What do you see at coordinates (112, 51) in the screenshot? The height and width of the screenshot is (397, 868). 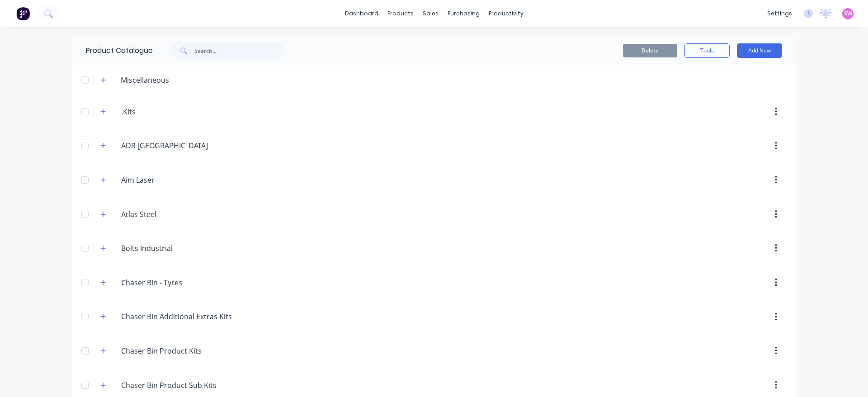 I see `div: Product Catalogue` at bounding box center [112, 51].